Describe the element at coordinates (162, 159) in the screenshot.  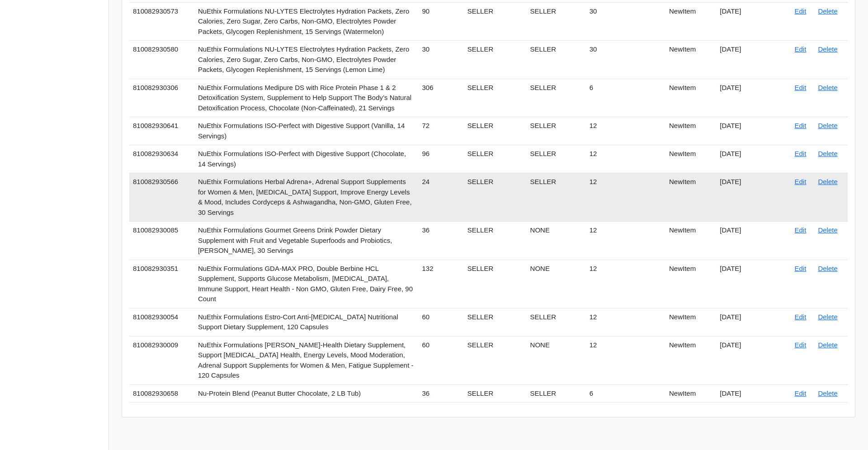
I see `td: 810082930634` at that location.